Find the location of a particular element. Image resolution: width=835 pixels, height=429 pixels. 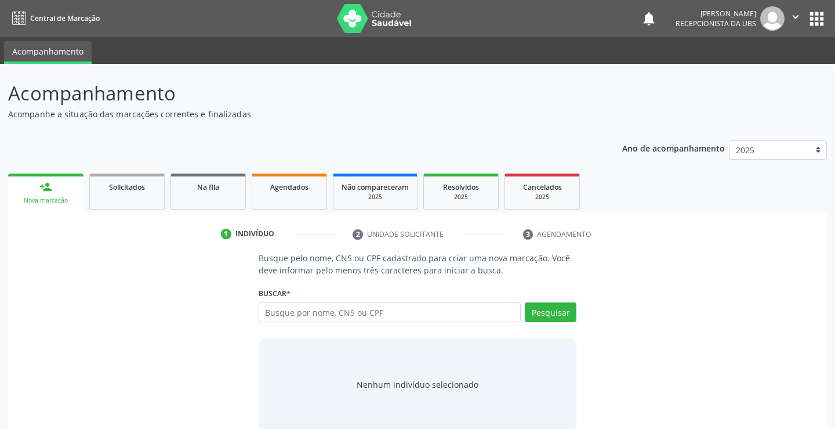

span: Na fila is located at coordinates (208, 187).